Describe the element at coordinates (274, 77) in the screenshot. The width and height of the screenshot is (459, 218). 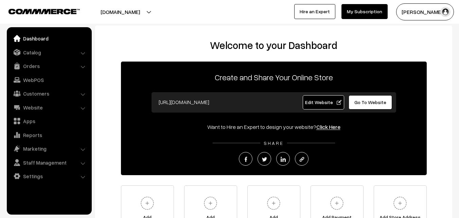
I see `p: Create and Share Your Online Store` at that location.